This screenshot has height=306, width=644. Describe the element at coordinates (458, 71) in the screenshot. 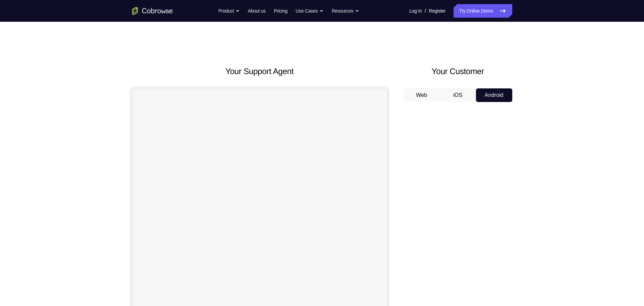

I see `h2: Your Customer` at that location.